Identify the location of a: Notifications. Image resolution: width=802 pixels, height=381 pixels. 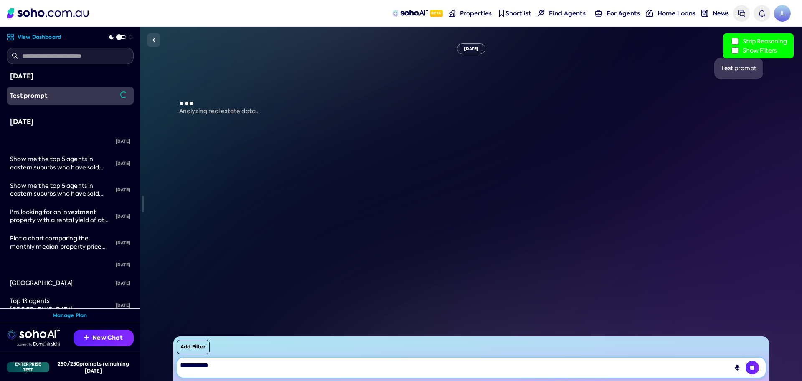
(762, 13).